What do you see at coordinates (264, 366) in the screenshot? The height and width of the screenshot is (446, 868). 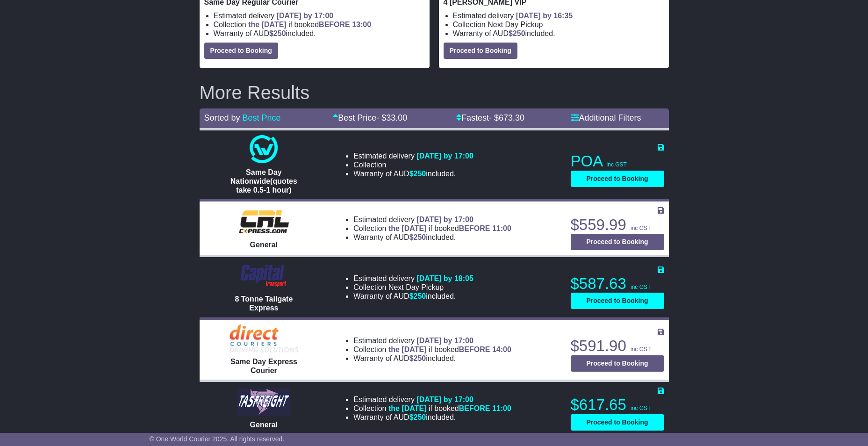 I see `span: Same Day Express Courier` at bounding box center [264, 366].